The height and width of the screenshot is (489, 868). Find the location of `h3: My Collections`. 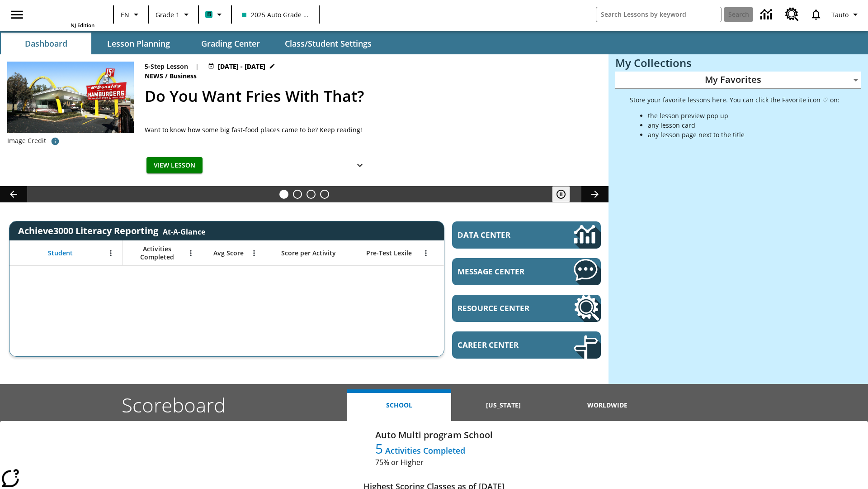

h3: My Collections is located at coordinates (739, 63).